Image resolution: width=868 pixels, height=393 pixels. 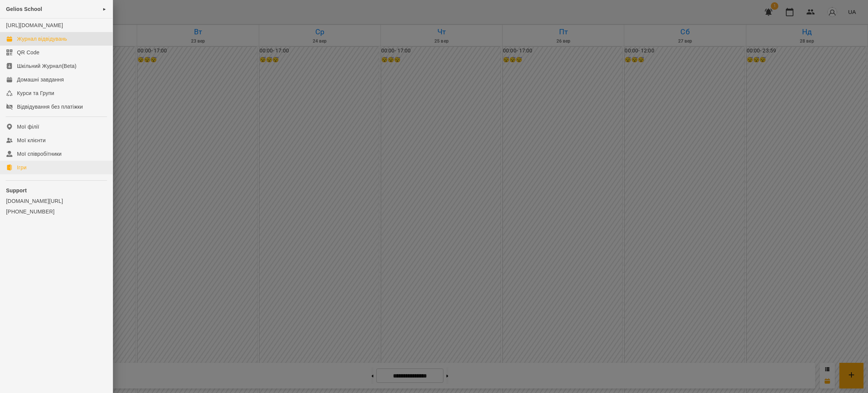 I want to click on div: Мої філії, so click(x=28, y=127).